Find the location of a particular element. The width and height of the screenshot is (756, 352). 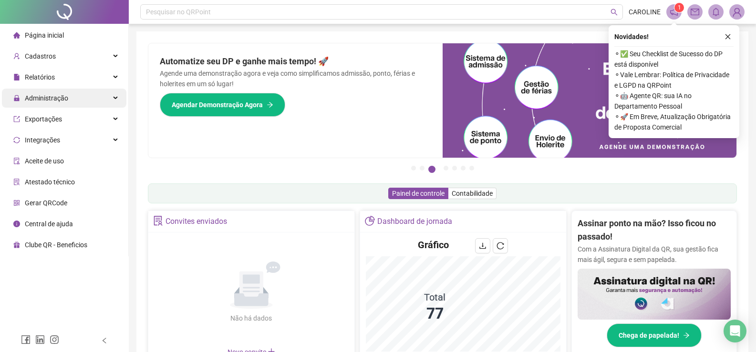

span: ⚬ 🤖 Agente QR: sua IA no Departamento Pessoal is located at coordinates (674, 101).